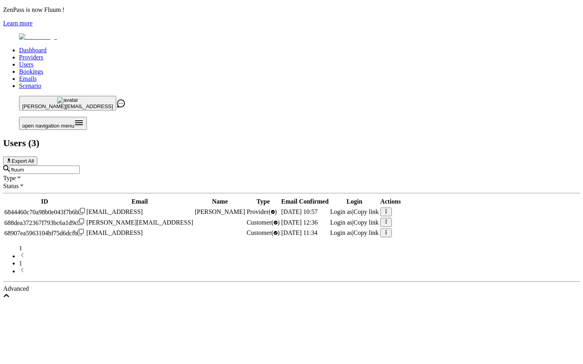 The height and width of the screenshot is (364, 583). What do you see at coordinates (299, 264) in the screenshot?
I see `li: pagination item 1 active` at bounding box center [299, 264].